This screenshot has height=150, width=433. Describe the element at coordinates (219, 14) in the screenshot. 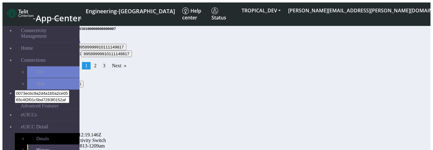

I see `span: Status` at that location.